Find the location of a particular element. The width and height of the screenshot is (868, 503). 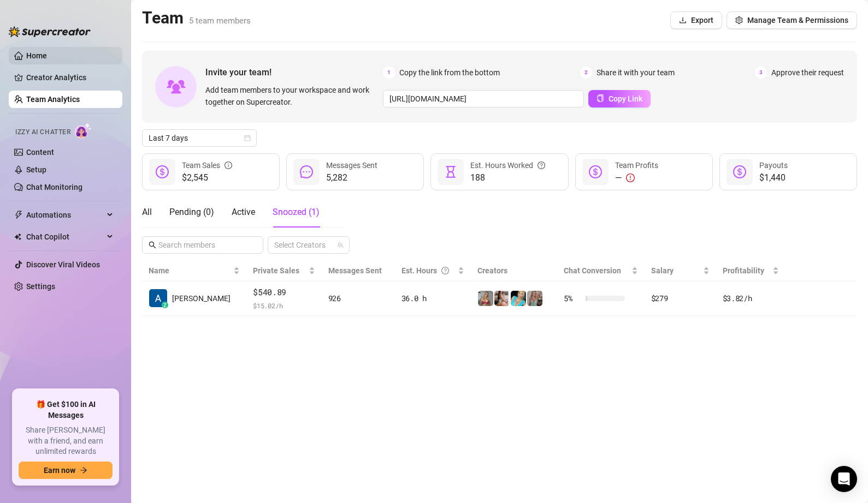

th: Creators is located at coordinates (514, 271).